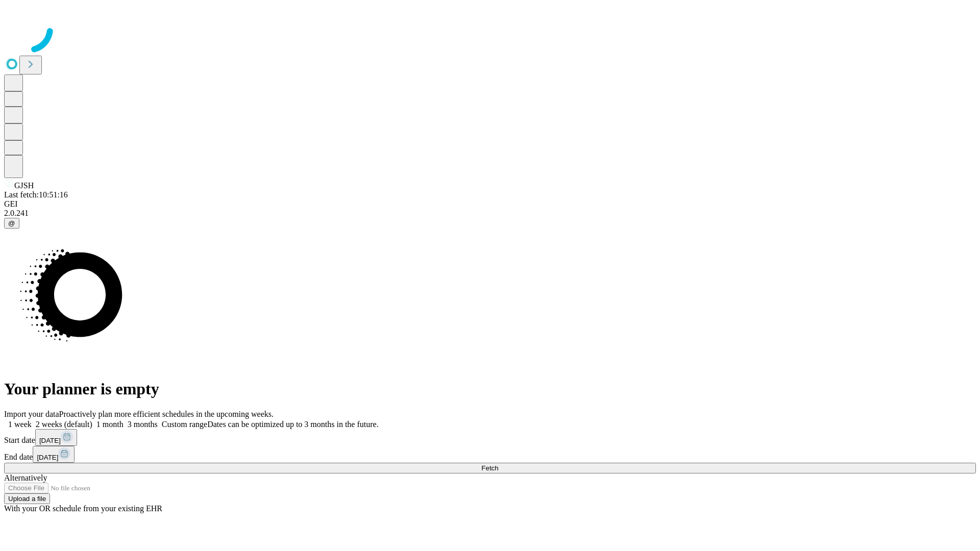  Describe the element at coordinates (490, 468) in the screenshot. I see `button: Fetch` at that location.